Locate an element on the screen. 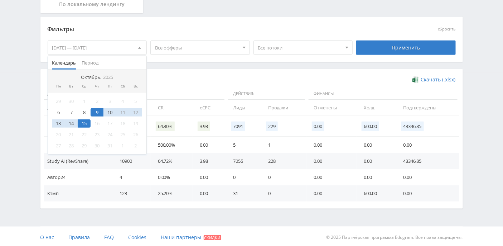  span: 3.93 is located at coordinates (204, 126).